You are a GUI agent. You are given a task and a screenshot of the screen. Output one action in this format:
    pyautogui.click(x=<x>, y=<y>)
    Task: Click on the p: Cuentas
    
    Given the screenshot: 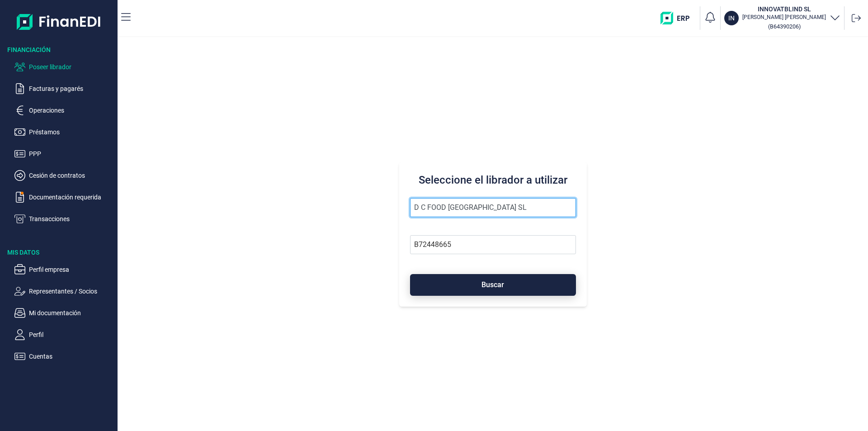 What is the action you would take?
    pyautogui.click(x=72, y=357)
    